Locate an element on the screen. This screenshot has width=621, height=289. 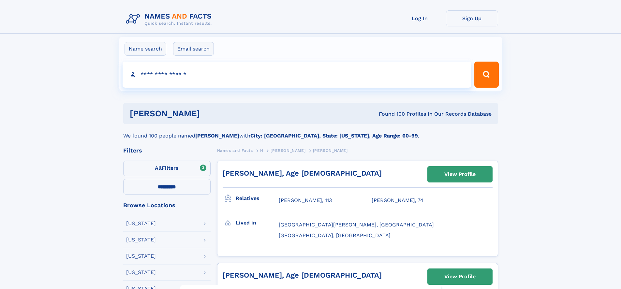
a: Sign Up is located at coordinates (472, 18).